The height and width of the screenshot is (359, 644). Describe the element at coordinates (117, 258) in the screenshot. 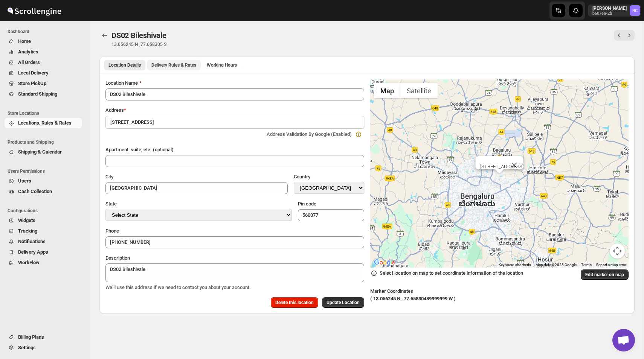

I see `span: Description` at that location.